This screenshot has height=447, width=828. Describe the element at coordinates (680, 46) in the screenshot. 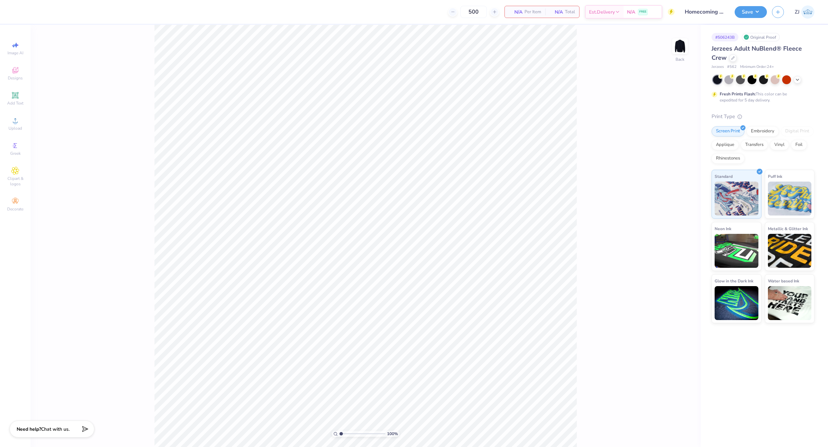

I see `img: Back` at that location.